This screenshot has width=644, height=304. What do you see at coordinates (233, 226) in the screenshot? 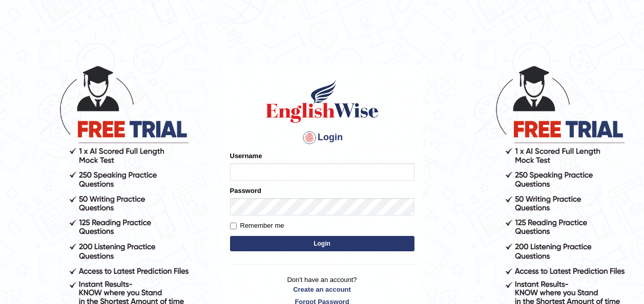
I see `input: Remember me` at bounding box center [233, 226].